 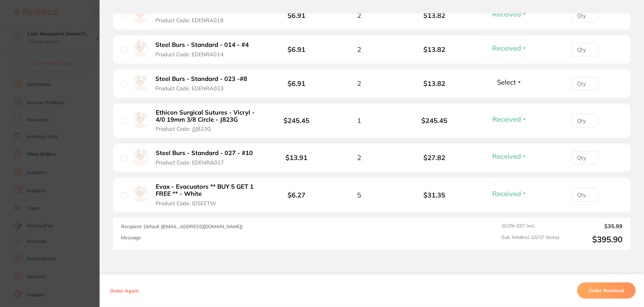 I want to click on img: Ethicon Surgical Sutures - Vicryl - 4/0 19mm 3/8 Circle - J823G, so click(x=140, y=120).